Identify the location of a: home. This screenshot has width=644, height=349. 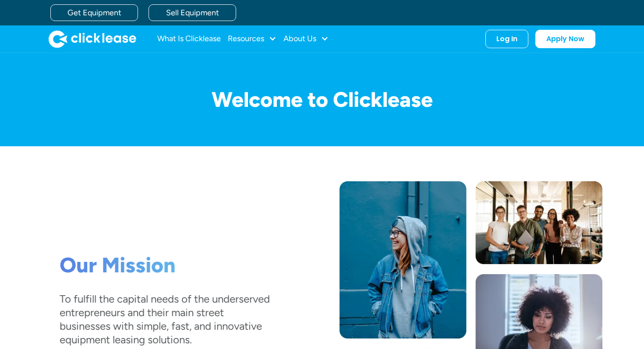
(93, 39).